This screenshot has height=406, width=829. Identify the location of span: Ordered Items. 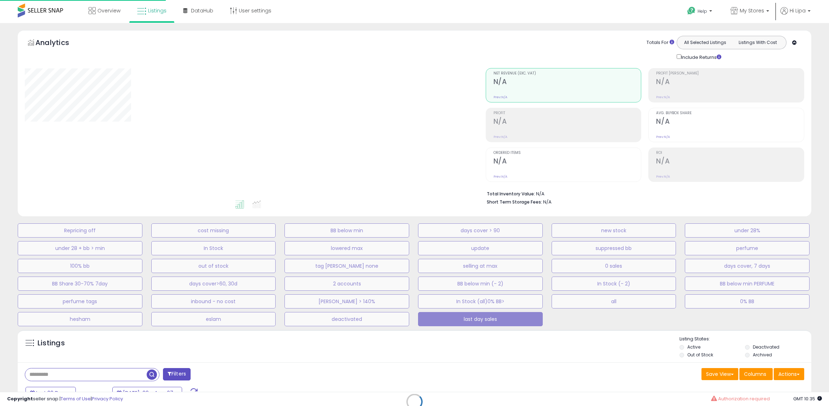
(567, 153).